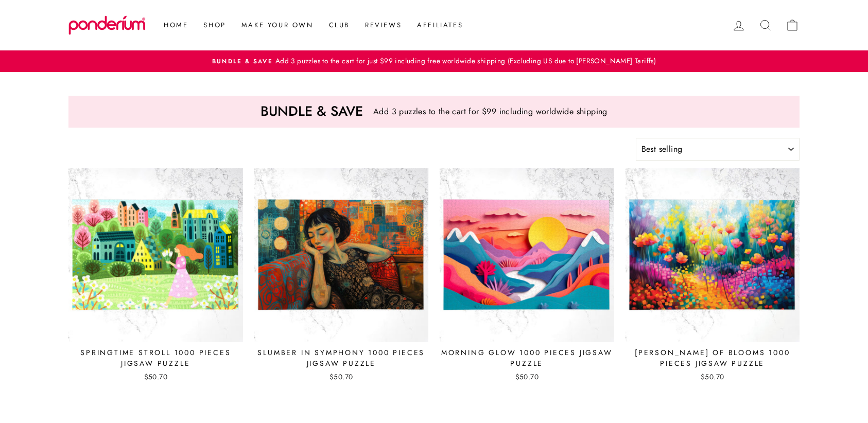  What do you see at coordinates (434, 61) in the screenshot?
I see `a: Bundle & SaveAdd 3 puzzles to the cart for just $99 including free worldwide shipping (Excluding ...` at bounding box center [434, 61].